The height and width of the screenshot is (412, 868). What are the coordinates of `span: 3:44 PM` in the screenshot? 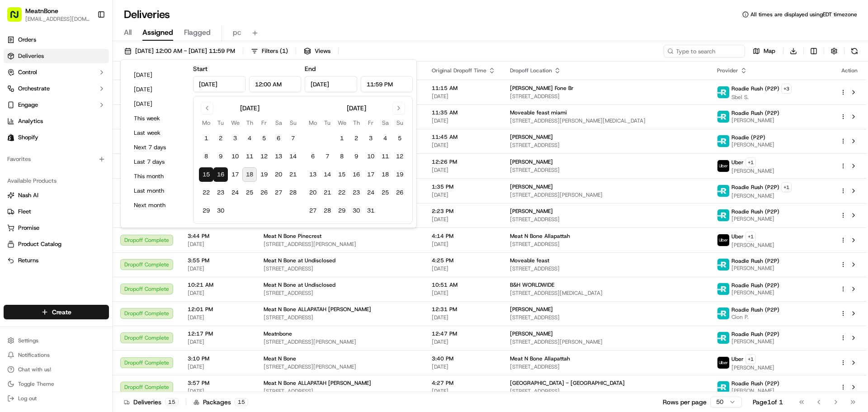 It's located at (218, 236).